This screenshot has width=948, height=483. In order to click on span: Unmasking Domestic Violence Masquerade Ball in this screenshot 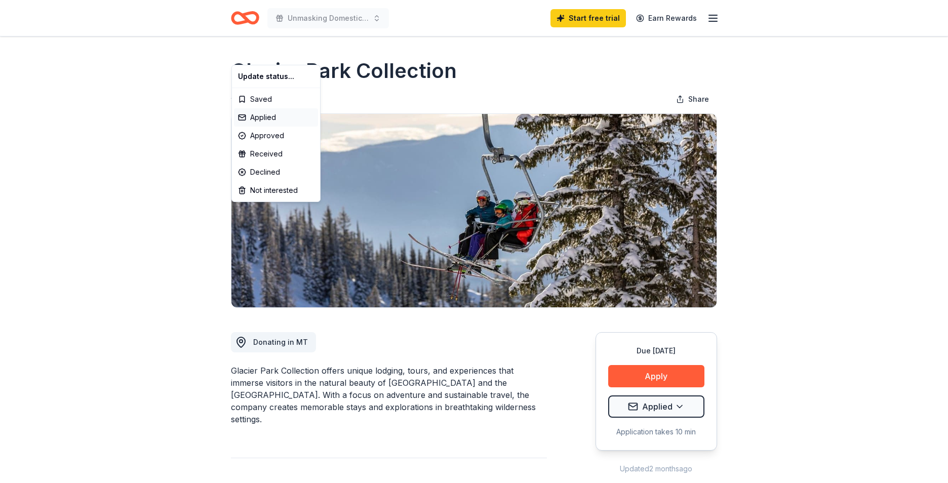, I will do `click(328, 18)`.